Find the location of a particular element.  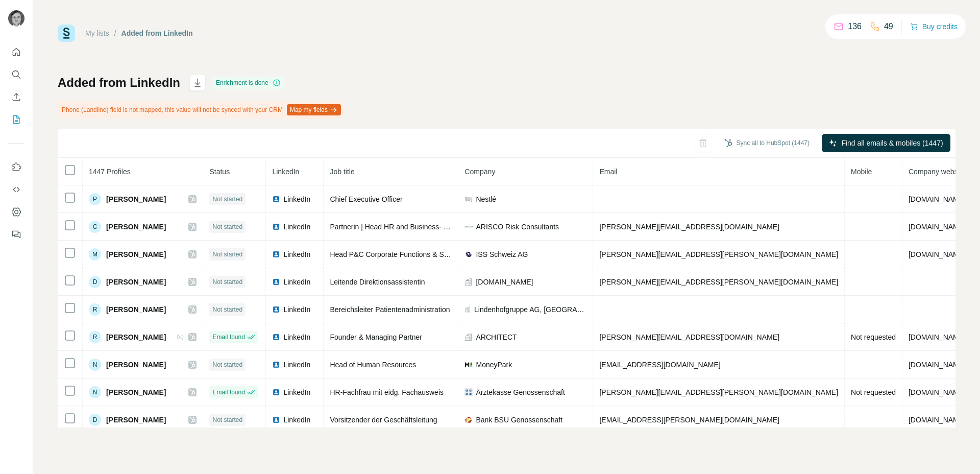

span: Status is located at coordinates (220, 171).